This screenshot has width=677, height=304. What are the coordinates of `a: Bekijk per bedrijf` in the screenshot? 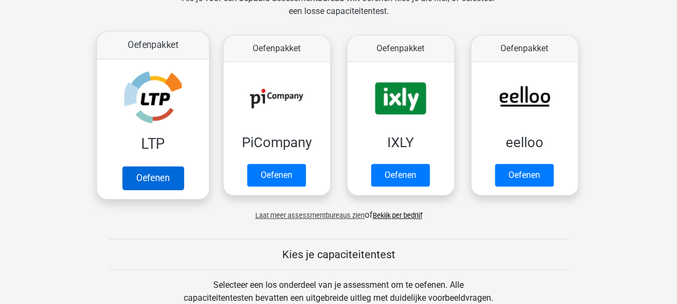 It's located at (397, 215).